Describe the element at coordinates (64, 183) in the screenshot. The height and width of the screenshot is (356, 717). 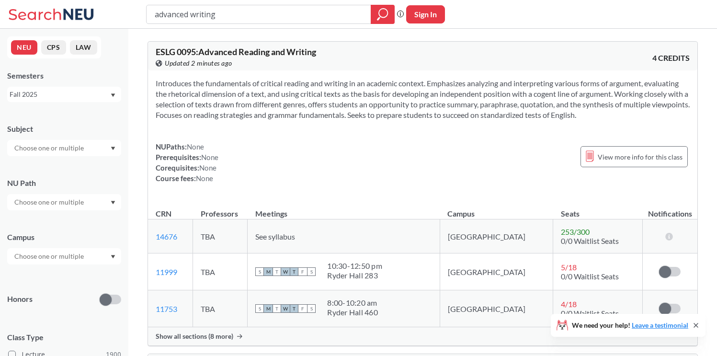
I see `div: NU Path` at that location.